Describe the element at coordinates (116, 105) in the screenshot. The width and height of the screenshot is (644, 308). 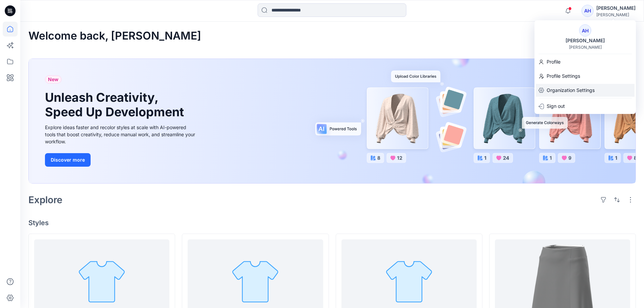
I see `h1: Unleash Creativity, Speed Up Development` at that location.